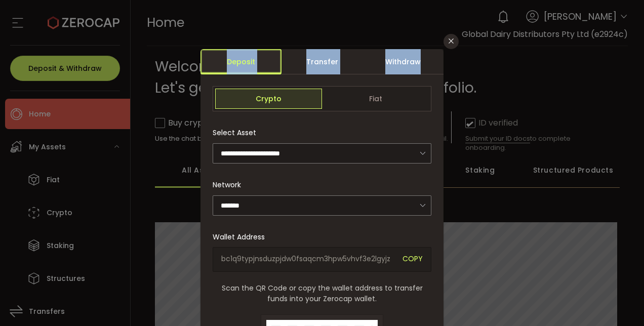  What do you see at coordinates (322, 293) in the screenshot?
I see `span: Scan the QR Code or copy the wallet address to transfer funds into your Zerocap wallet.` at bounding box center [322, 293].